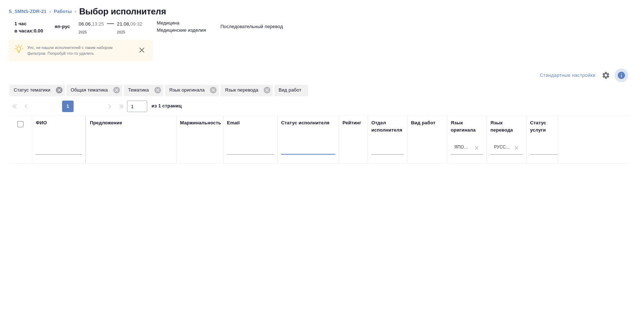 This screenshot has width=644, height=328. Describe the element at coordinates (200, 123) in the screenshot. I see `div: Маржинальность` at that location.